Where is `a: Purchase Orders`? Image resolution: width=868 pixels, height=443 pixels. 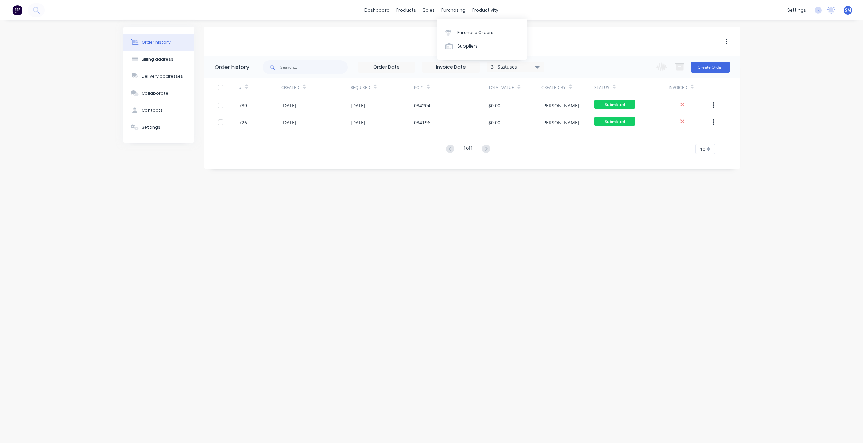
a: Purchase Orders is located at coordinates (482, 33).